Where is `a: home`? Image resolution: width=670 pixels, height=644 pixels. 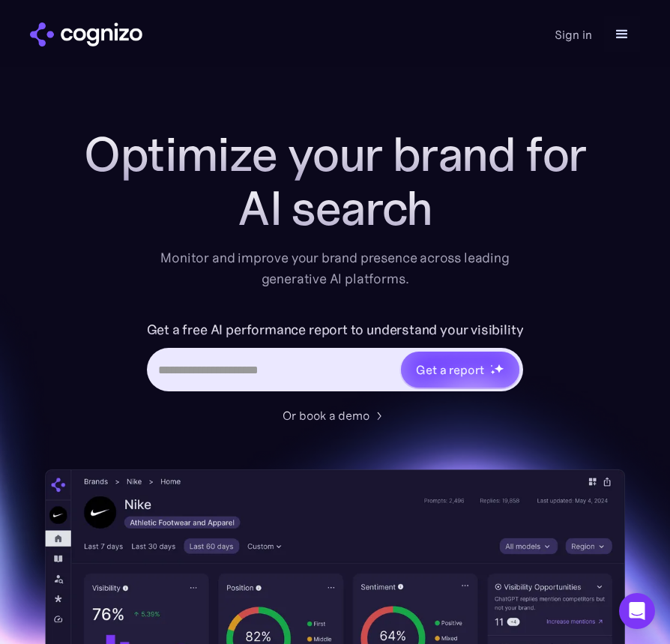 a: home is located at coordinates (86, 35).